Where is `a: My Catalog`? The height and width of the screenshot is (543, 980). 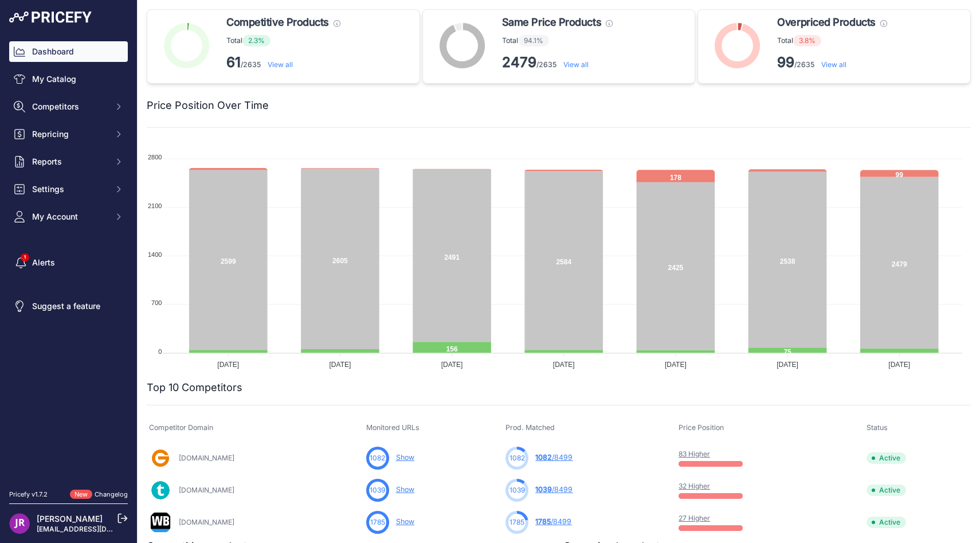
a: My Catalog is located at coordinates (68, 79).